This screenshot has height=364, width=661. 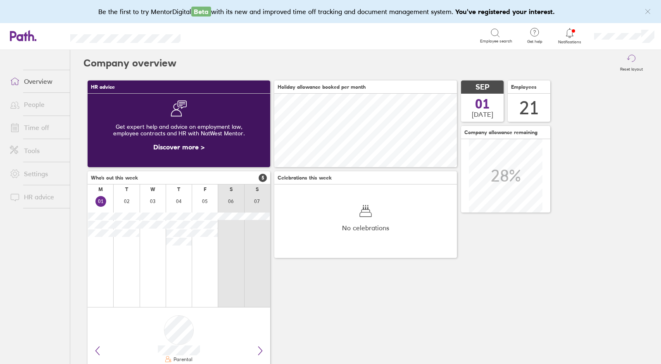 What do you see at coordinates (179, 130) in the screenshot?
I see `div: Get expert help and advice on employment law, employee contracts and HR with NatWest Mentor.` at bounding box center [179, 130].